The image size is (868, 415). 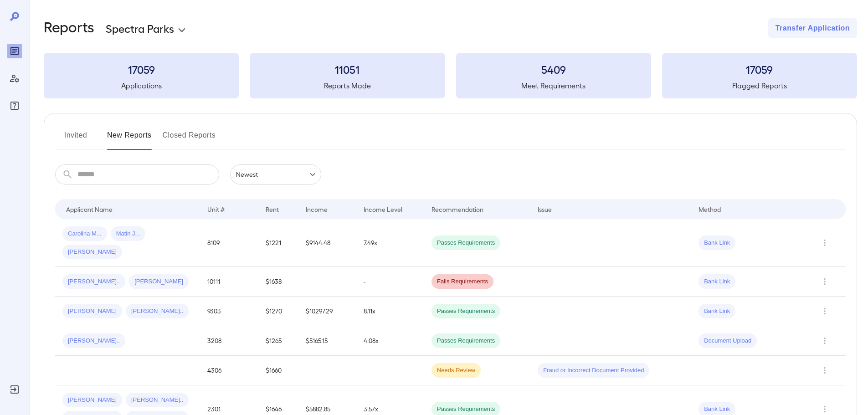 What do you see at coordinates (130, 139) in the screenshot?
I see `button: New Reports` at bounding box center [130, 139].